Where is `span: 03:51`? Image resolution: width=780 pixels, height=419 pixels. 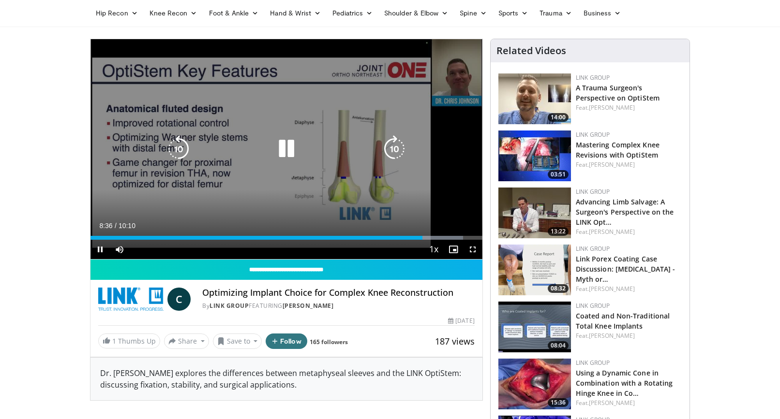
span: 03:51 is located at coordinates (558, 175).